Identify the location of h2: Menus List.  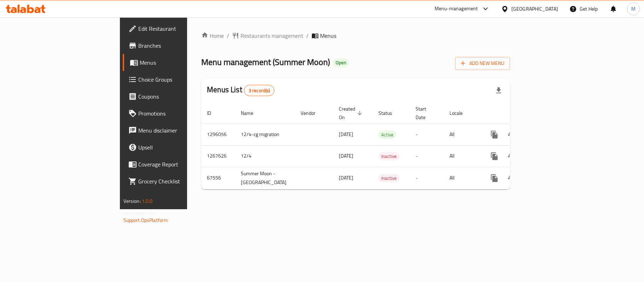
(241, 90).